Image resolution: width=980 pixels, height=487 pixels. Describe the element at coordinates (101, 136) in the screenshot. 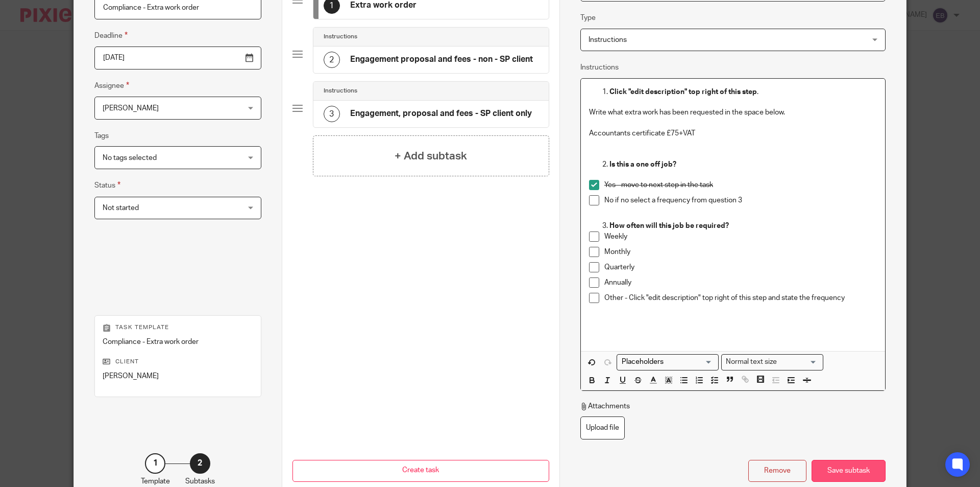

I see `label: Tags` at that location.